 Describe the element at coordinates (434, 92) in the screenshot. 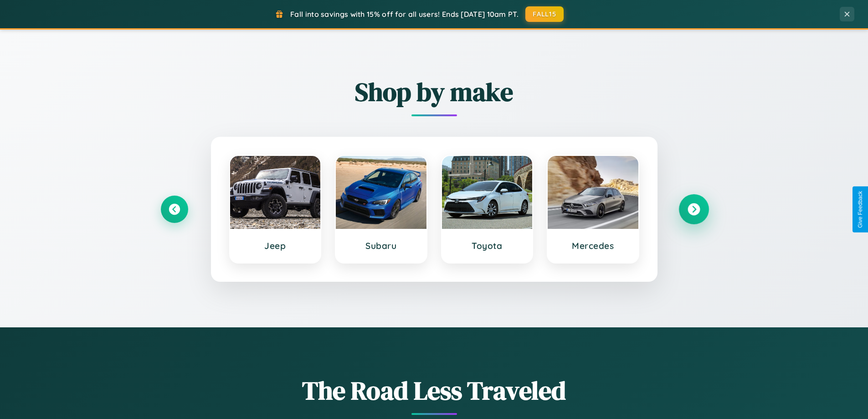

I see `h2: Shop by make` at that location.